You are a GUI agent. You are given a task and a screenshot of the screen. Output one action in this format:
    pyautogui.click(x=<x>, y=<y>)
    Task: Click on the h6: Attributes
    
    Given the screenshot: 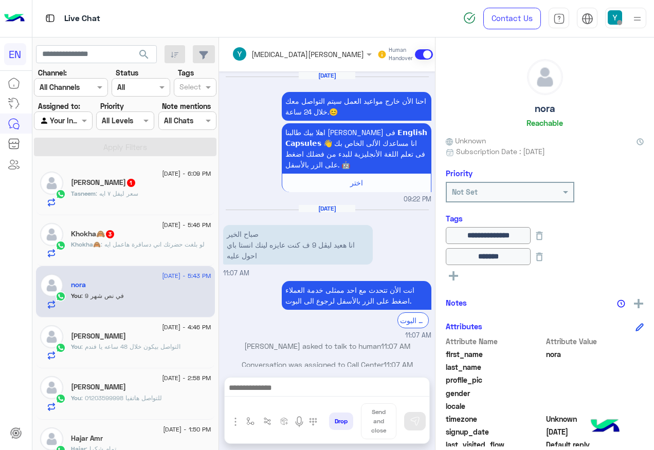 What is the action you would take?
    pyautogui.click(x=464, y=327)
    